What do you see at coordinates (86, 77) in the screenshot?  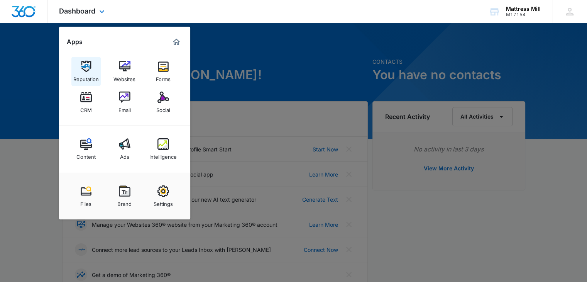 I see `div: Reputation` at bounding box center [86, 77].